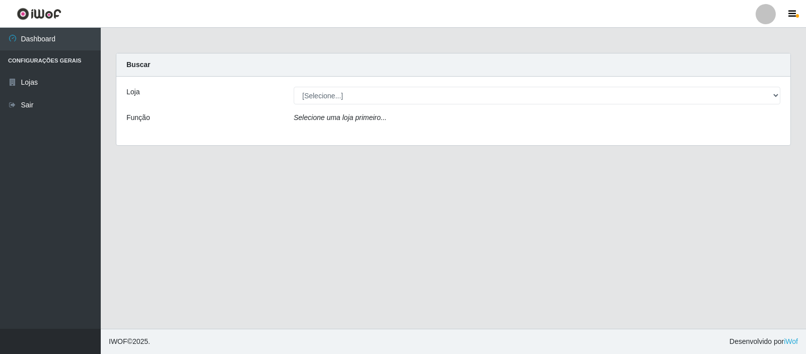 This screenshot has height=354, width=806. What do you see at coordinates (130, 341) in the screenshot?
I see `span: © 2025 .` at bounding box center [130, 341].